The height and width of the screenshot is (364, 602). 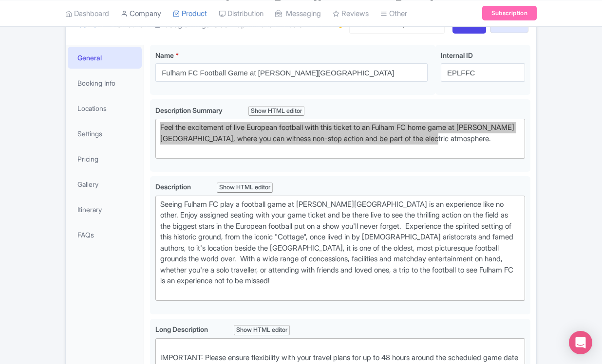 What do you see at coordinates (105, 57) in the screenshot?
I see `a: General` at bounding box center [105, 57].